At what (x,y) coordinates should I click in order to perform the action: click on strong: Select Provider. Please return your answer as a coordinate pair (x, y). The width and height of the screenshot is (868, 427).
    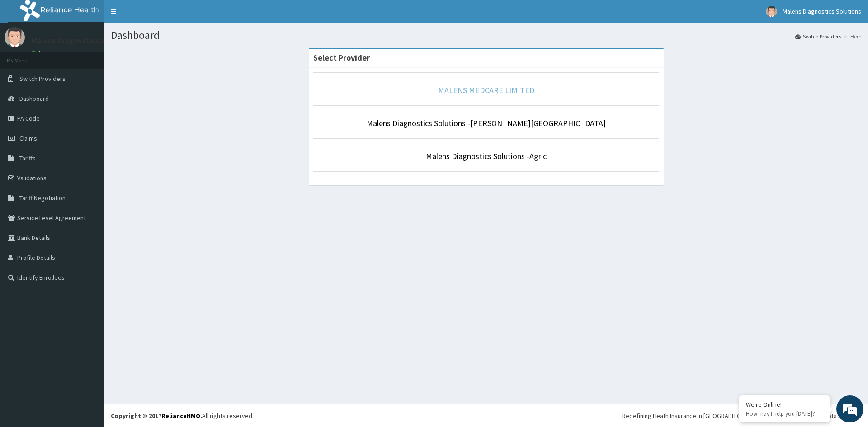
    Looking at the image, I should click on (341, 58).